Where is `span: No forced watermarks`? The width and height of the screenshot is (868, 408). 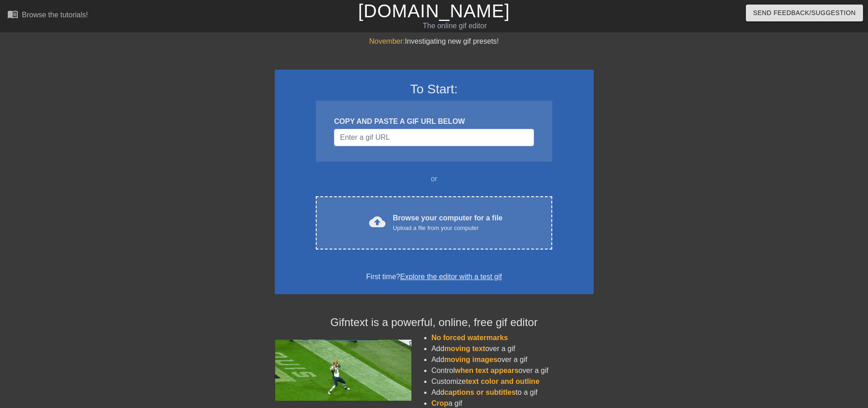
span: No forced watermarks is located at coordinates (470, 337).